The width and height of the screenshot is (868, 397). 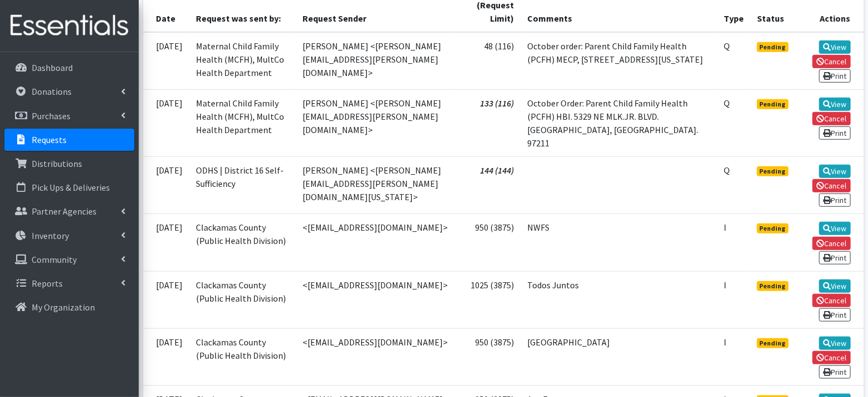 I want to click on p: Pick Ups & Deliveries, so click(x=71, y=188).